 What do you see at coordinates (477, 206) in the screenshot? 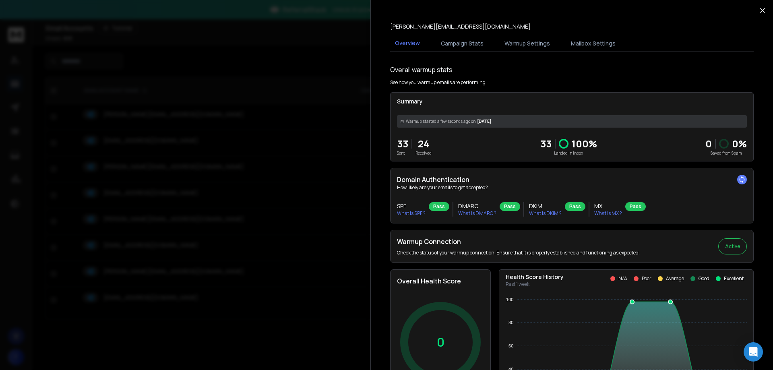
I see `h3: DMARC` at bounding box center [477, 206].